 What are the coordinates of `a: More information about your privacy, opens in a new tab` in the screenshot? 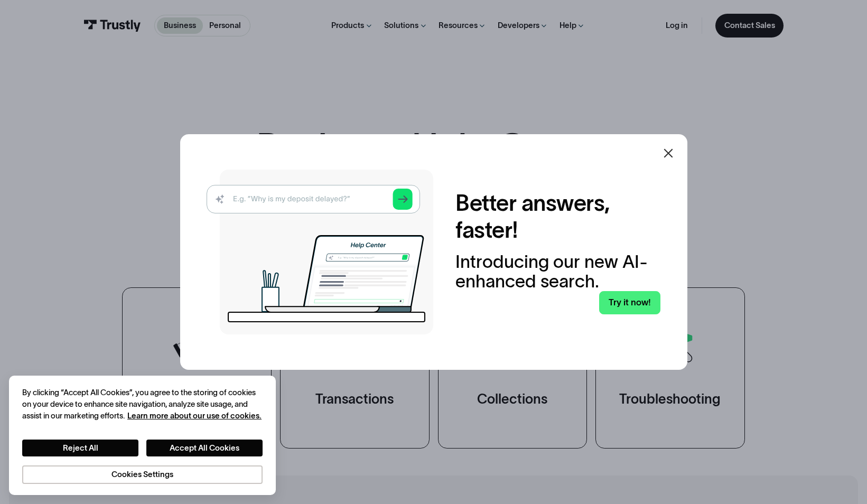 It's located at (194, 416).